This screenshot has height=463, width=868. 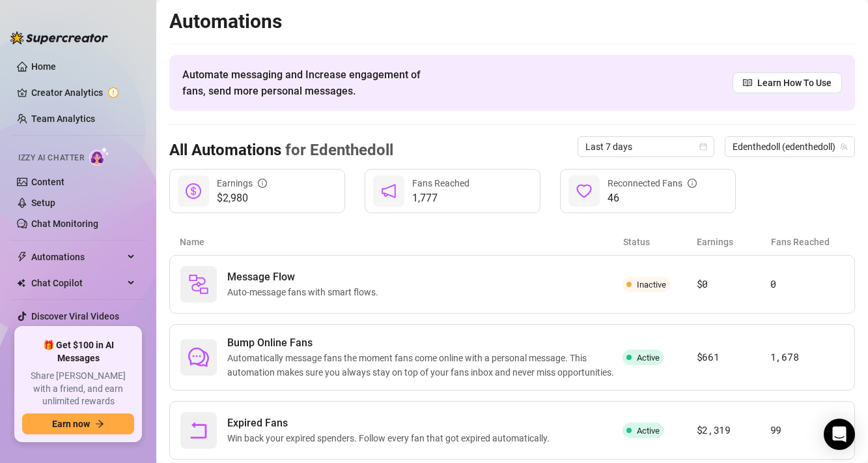 I want to click on a: Chat Monitoring, so click(x=64, y=223).